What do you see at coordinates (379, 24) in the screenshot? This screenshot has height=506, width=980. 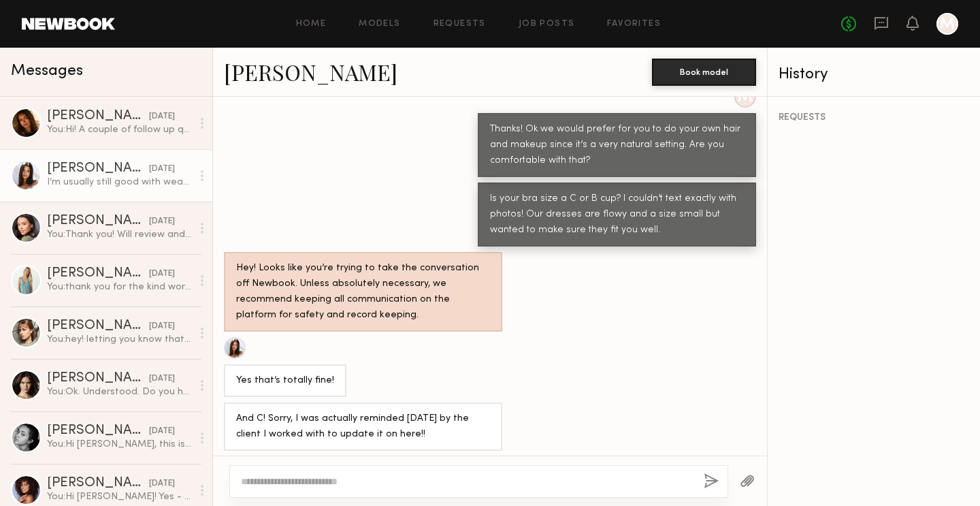 I see `a: Models` at bounding box center [379, 24].